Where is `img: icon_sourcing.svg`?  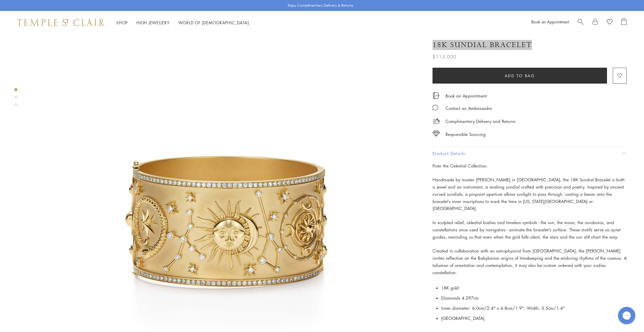 img: icon_sourcing.svg is located at coordinates (436, 134).